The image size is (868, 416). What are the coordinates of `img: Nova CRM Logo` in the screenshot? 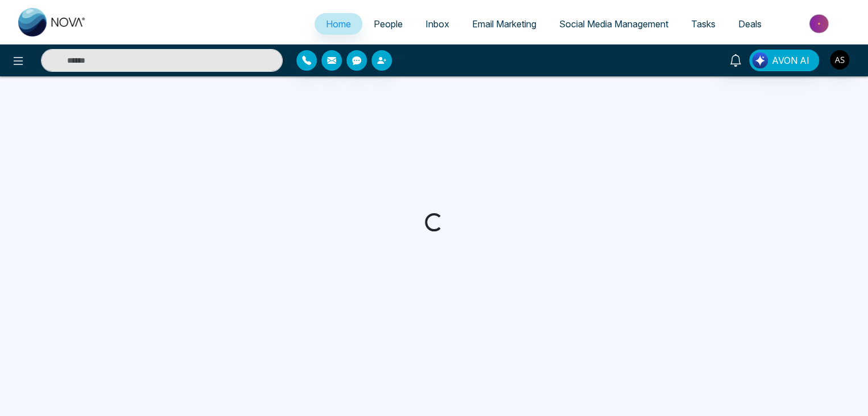 It's located at (53, 23).